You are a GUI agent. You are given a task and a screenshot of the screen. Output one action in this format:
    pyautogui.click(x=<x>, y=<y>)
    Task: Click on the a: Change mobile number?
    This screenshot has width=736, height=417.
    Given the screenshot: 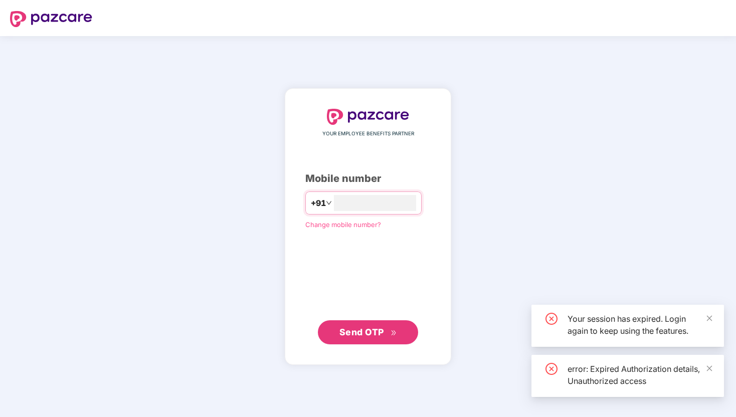 What is the action you would take?
    pyautogui.click(x=343, y=224)
    